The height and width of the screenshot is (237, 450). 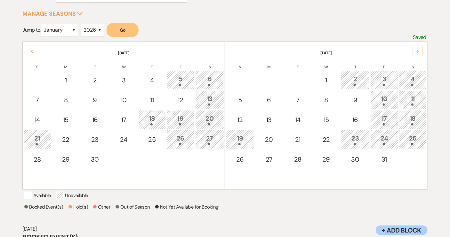 What do you see at coordinates (52, 14) in the screenshot?
I see `button: Manage Seasons` at bounding box center [52, 14].